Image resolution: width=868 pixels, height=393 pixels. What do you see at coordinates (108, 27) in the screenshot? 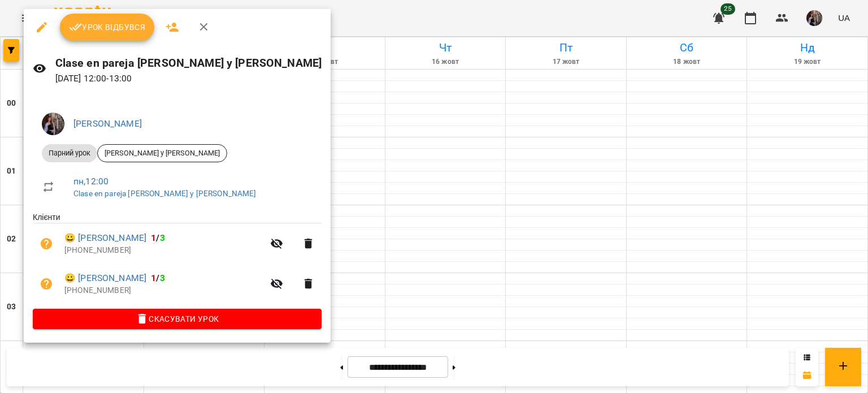
I see `span: Урок відбувся` at bounding box center [108, 27].